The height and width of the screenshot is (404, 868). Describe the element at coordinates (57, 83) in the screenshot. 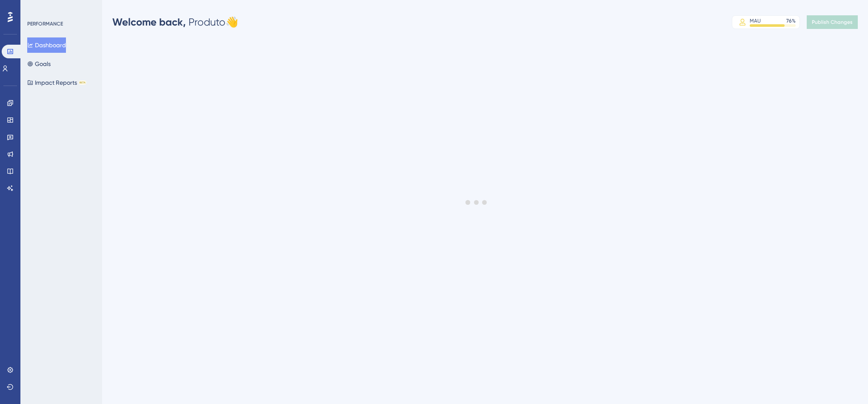

I see `button: Impact ReportsBETA` at that location.